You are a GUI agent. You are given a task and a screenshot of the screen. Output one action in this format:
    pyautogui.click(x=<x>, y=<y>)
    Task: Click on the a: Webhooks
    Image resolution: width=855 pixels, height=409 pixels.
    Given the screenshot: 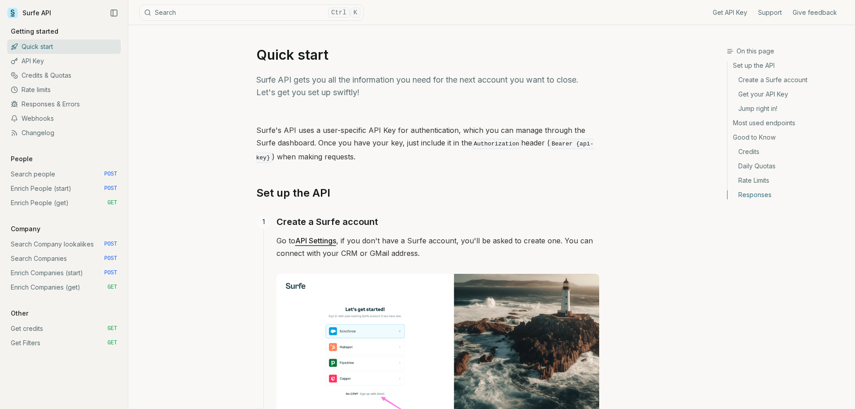 What is the action you would take?
    pyautogui.click(x=64, y=118)
    